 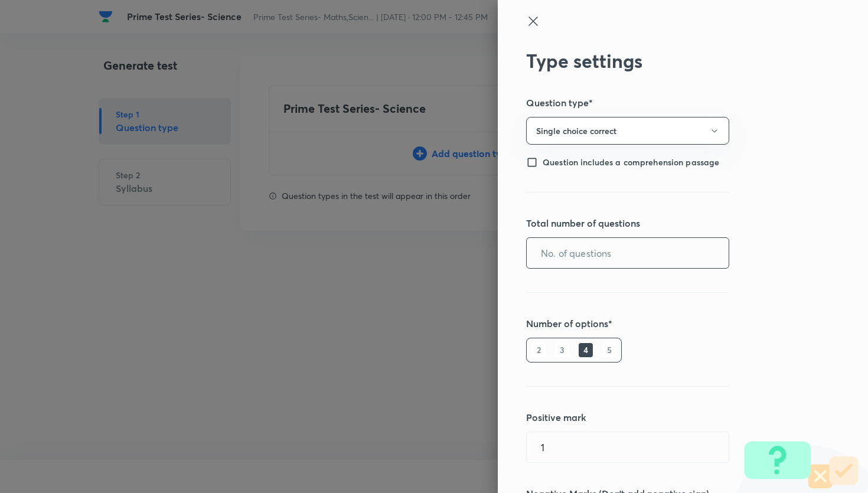 I want to click on button: Single choice correct, so click(x=628, y=131).